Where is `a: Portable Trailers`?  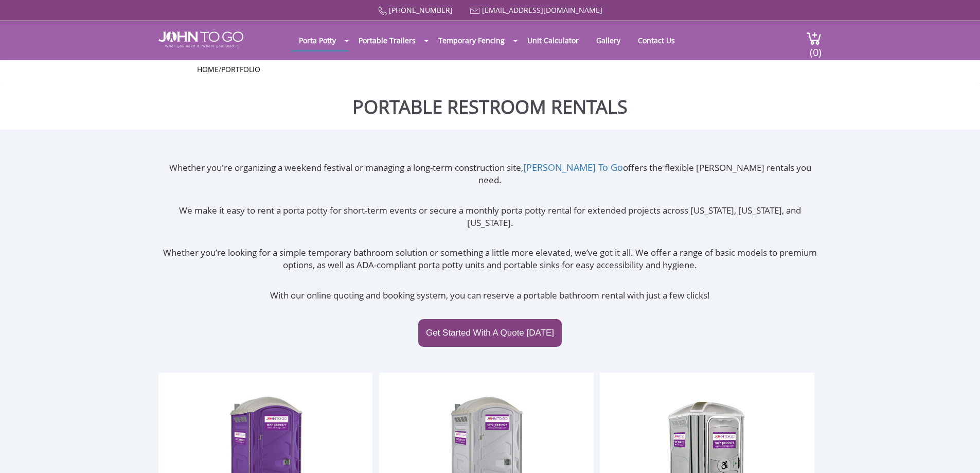 a: Portable Trailers is located at coordinates (387, 40).